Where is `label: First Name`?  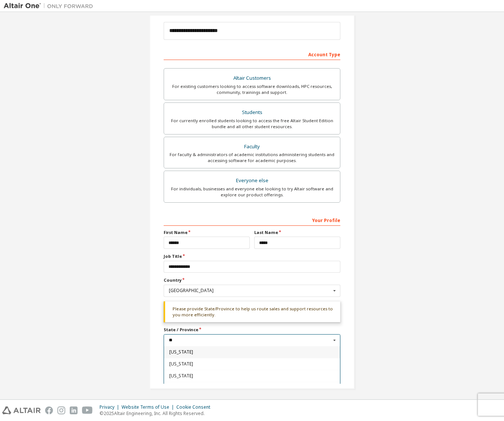 label: First Name is located at coordinates (207, 232).